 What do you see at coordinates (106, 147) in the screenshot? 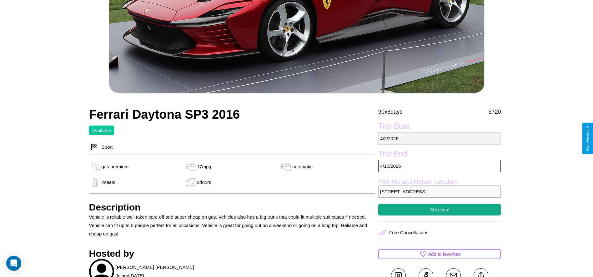
I see `p: Sport` at bounding box center [106, 147].